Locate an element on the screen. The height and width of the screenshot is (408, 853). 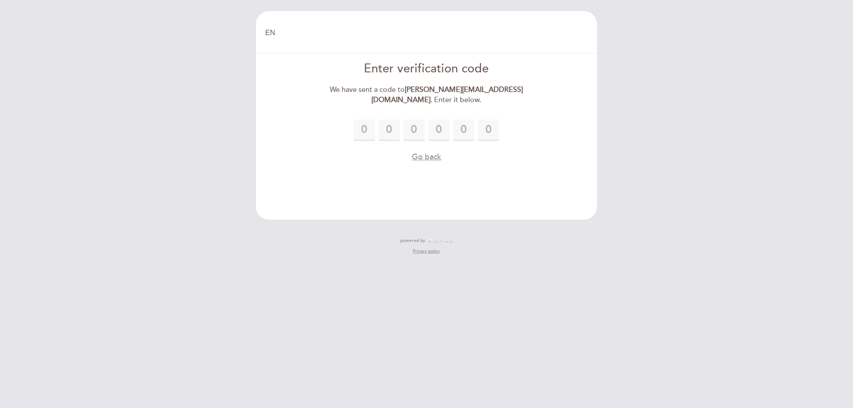
a: powered by is located at coordinates (427, 241).